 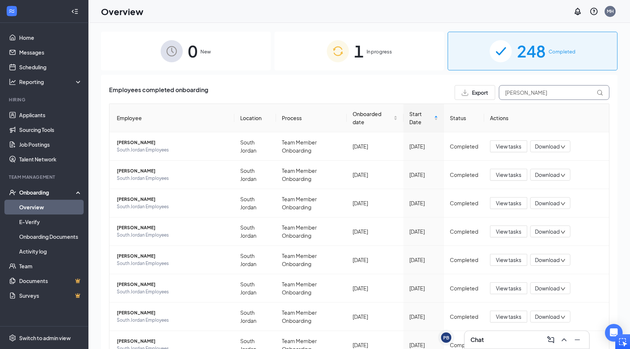 I want to click on div: Open Intercom Messenger, so click(x=614, y=333).